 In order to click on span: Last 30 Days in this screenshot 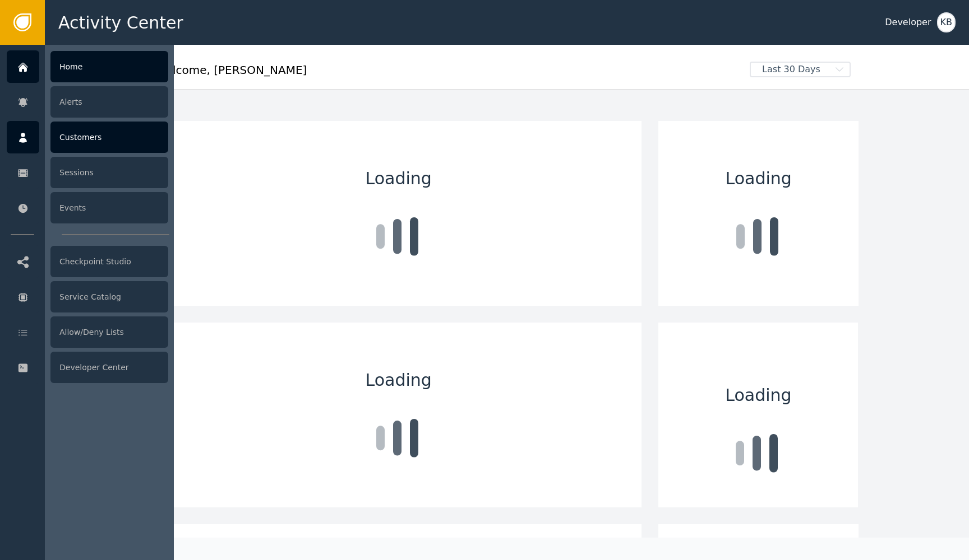, I will do `click(791, 70)`.